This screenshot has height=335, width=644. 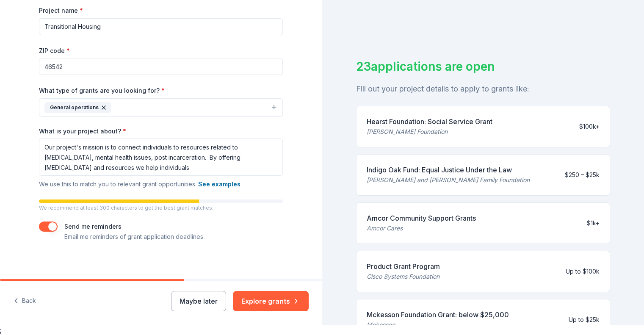 What do you see at coordinates (61, 11) in the screenshot?
I see `label: Project name` at bounding box center [61, 11].